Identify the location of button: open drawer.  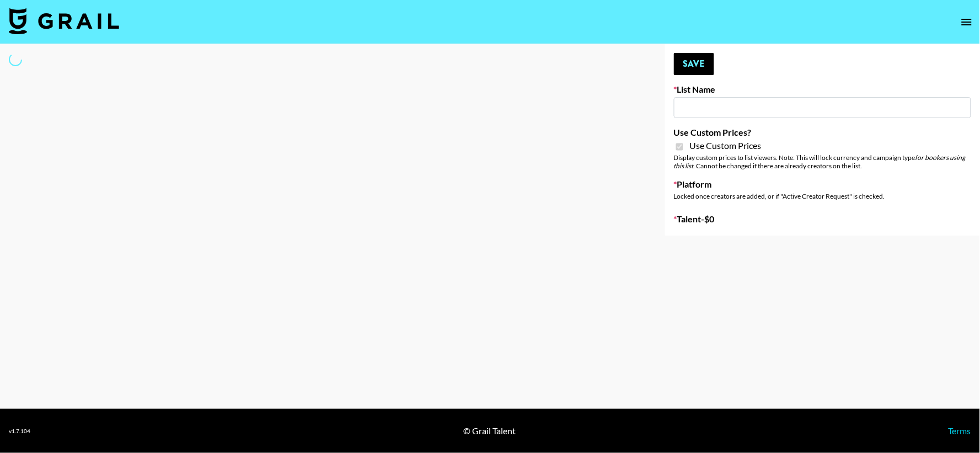
(966, 22).